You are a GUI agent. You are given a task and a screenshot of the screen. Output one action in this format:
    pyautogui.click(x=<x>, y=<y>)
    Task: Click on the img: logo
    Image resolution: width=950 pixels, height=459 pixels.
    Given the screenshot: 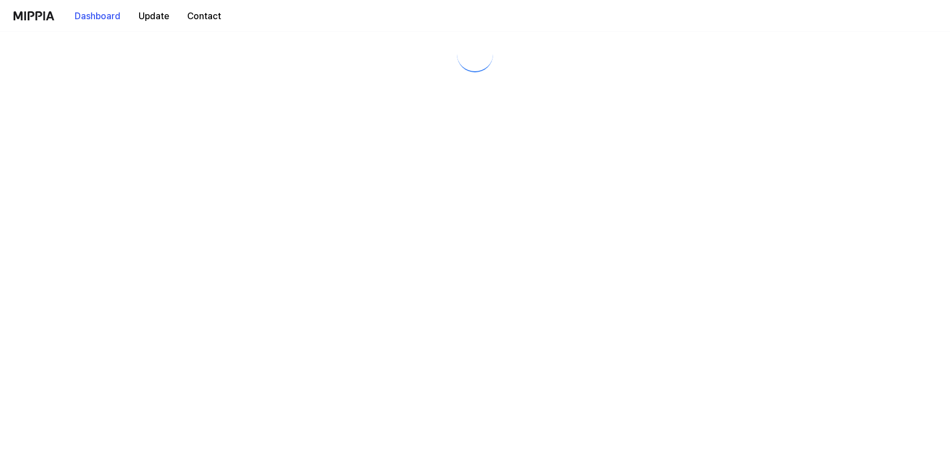 What is the action you would take?
    pyautogui.click(x=34, y=16)
    